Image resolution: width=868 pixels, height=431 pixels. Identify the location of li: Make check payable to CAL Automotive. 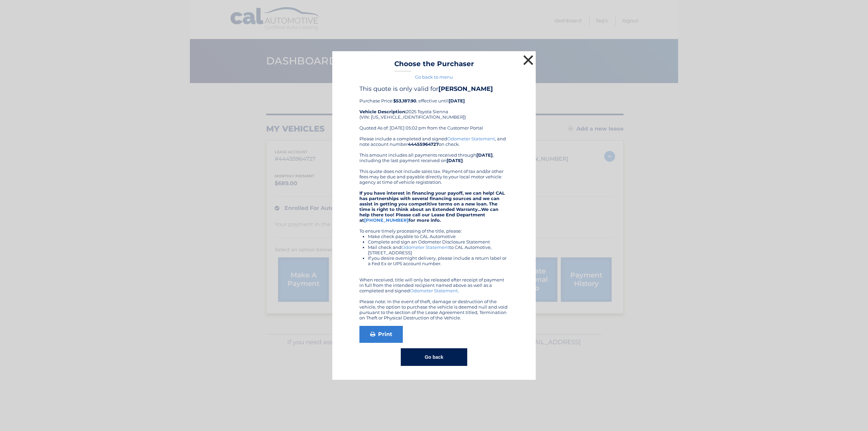
(438, 236).